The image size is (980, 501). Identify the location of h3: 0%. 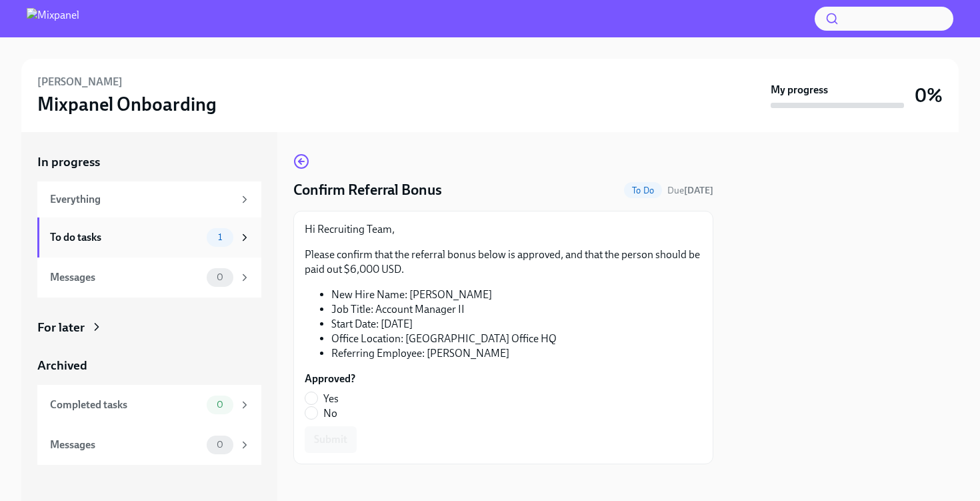
(929, 96).